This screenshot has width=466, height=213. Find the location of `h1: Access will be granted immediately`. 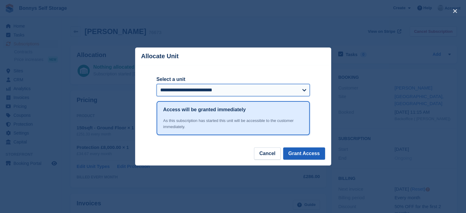

h1: Access will be granted immediately is located at coordinates (205, 110).